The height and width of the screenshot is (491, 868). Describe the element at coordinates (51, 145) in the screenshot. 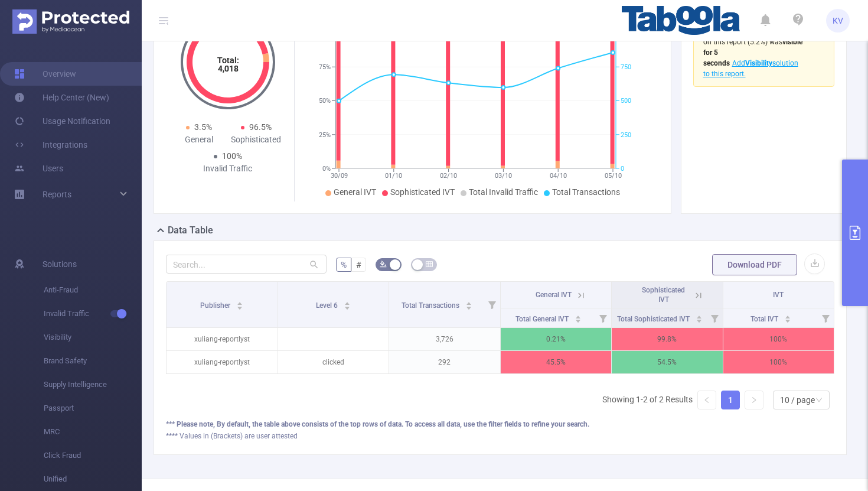

I see `a: Integrations` at that location.